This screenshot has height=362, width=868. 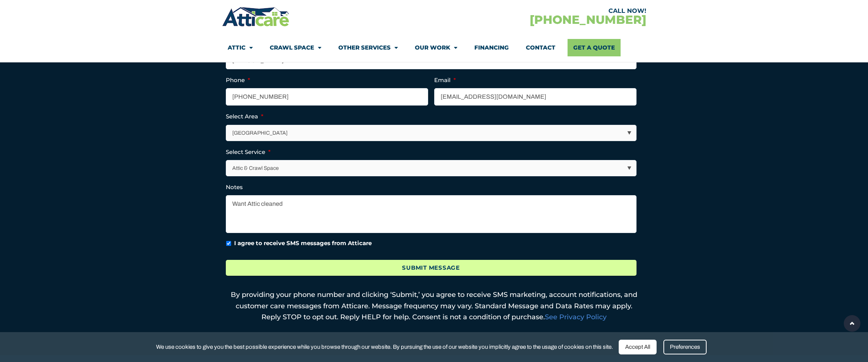 I want to click on a: Contact, so click(x=541, y=48).